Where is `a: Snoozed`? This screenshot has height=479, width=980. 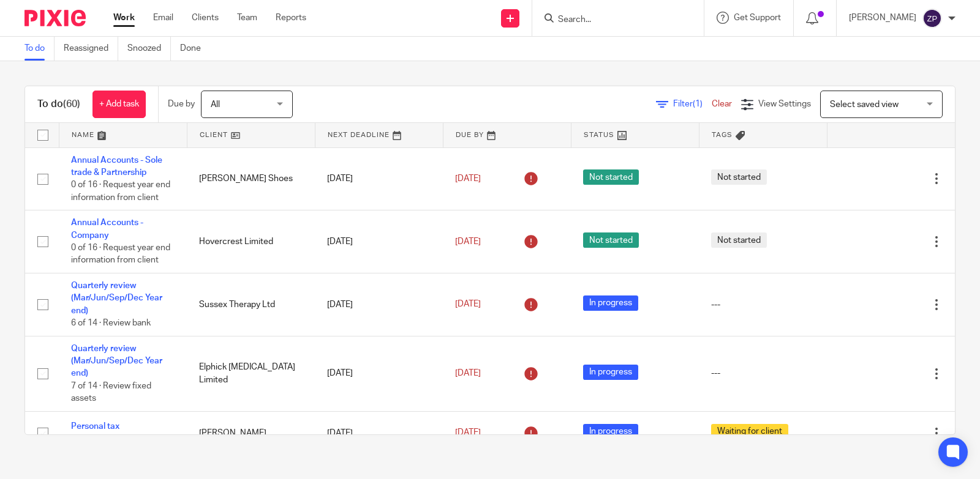 a: Snoozed is located at coordinates (148, 49).